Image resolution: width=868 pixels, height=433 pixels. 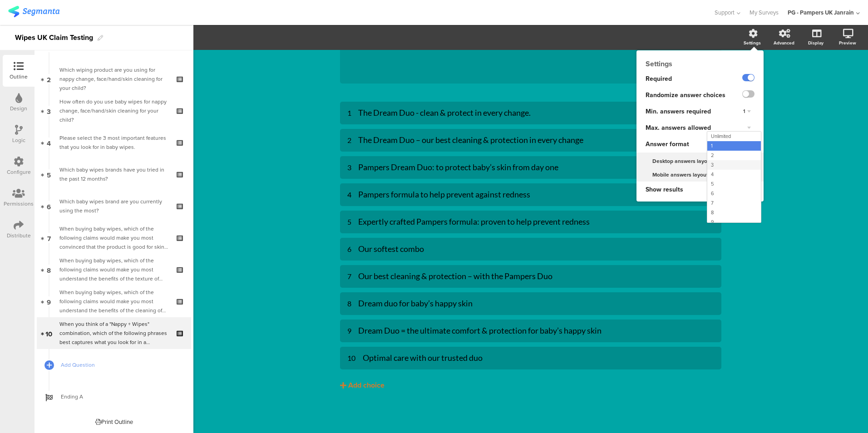 What do you see at coordinates (114, 79) in the screenshot?
I see `a: 2 Which wiping product are you using for nappy change, face/hand/skin cleaning for your child?` at bounding box center [114, 79].